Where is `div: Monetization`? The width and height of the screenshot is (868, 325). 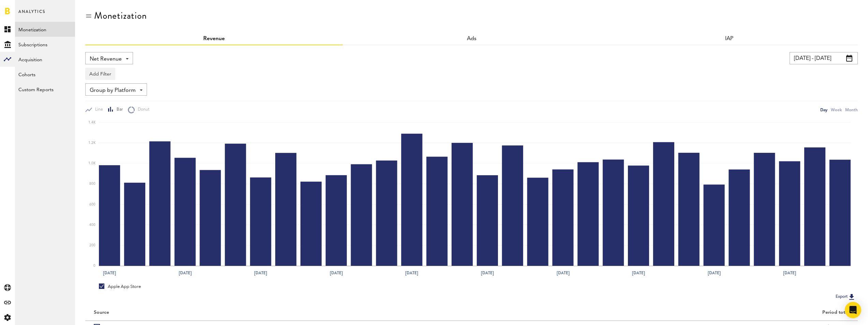
div: Monetization is located at coordinates (120, 15).